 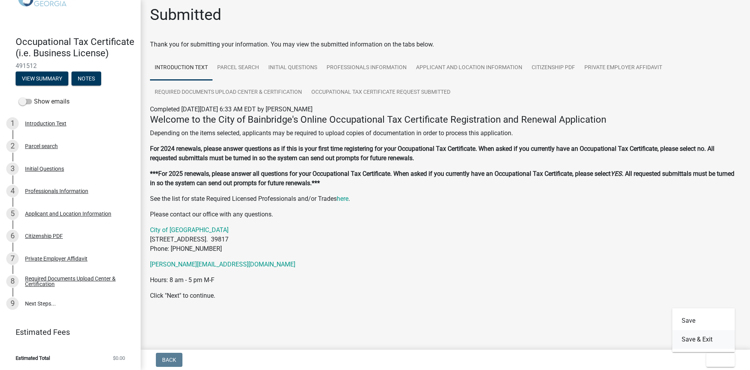 What do you see at coordinates (13, 123) in the screenshot?
I see `div: 1` at bounding box center [13, 123].